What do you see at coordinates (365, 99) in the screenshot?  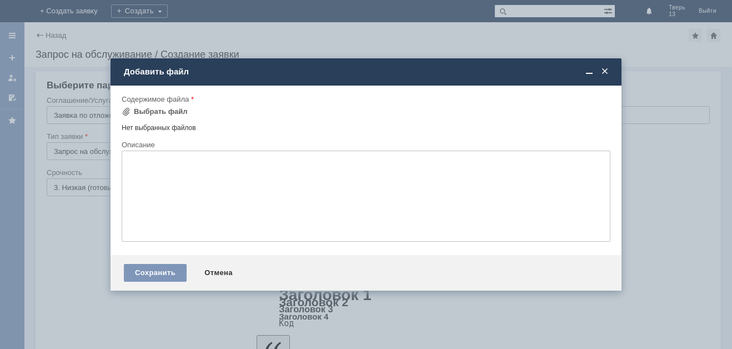 I see `div: Содержимое файла` at bounding box center [365, 99].